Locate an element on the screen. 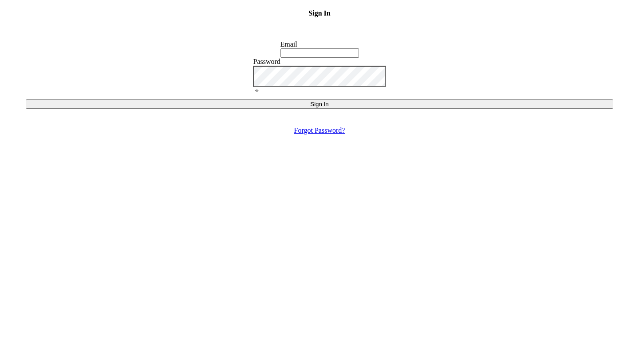 The height and width of the screenshot is (364, 639). button: Sign In is located at coordinates (320, 104).